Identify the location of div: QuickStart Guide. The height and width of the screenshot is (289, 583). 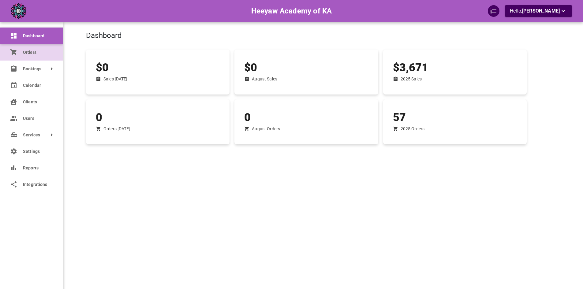
(494, 11).